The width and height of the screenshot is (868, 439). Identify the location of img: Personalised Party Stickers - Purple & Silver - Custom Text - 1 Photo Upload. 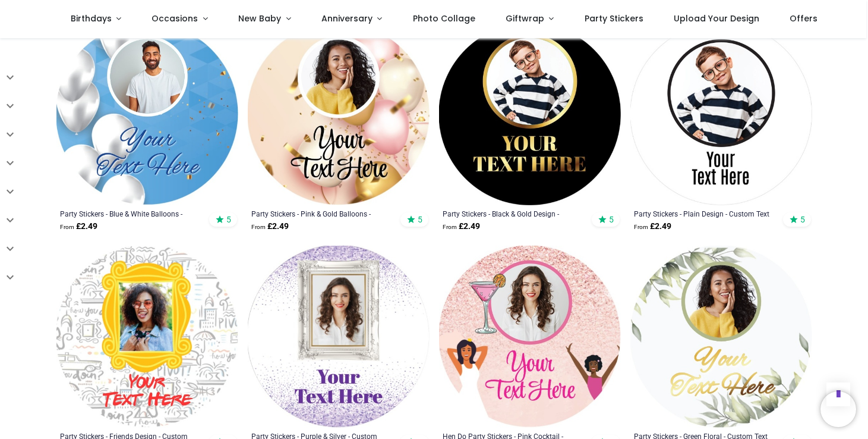
(338, 336).